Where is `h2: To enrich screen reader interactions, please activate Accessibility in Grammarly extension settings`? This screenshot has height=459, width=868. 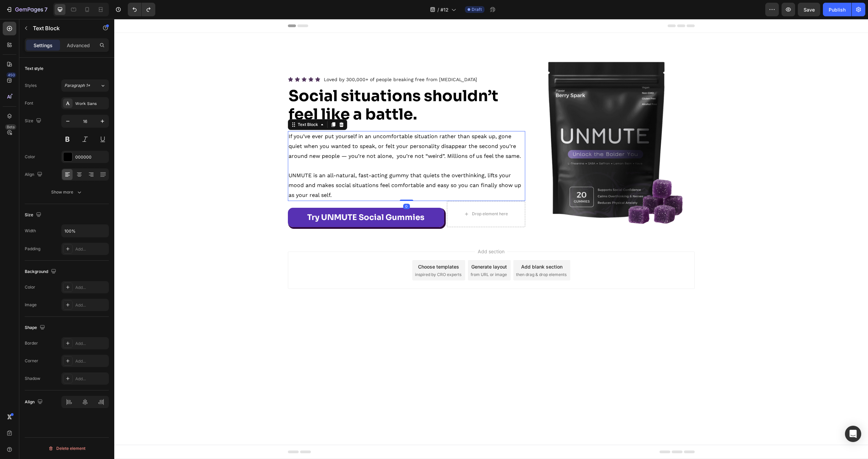
h2: To enrich screen reader interactions, please activate Accessibility in Grammarly extension settings is located at coordinates (292, 86).